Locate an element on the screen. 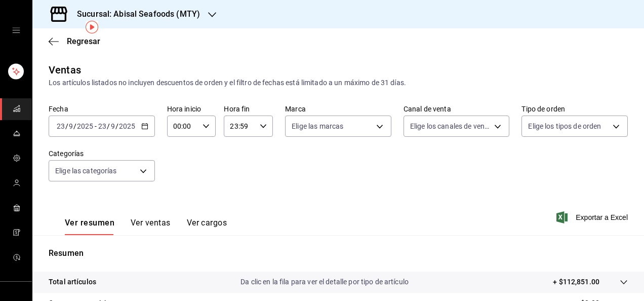 The height and width of the screenshot is (301, 644). p: + $112,851.00 is located at coordinates (576, 282).